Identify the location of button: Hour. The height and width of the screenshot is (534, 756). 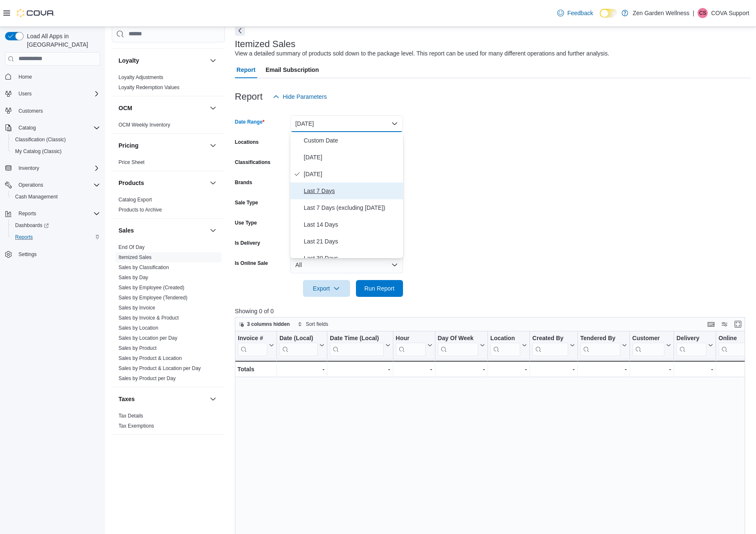
(413, 345).